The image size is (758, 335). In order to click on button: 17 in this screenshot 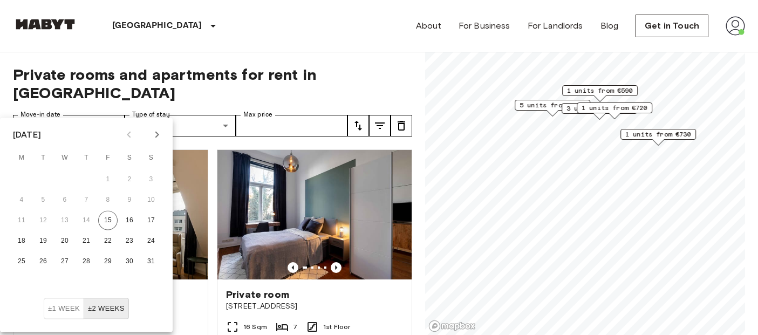, I will do `click(151, 221)`.